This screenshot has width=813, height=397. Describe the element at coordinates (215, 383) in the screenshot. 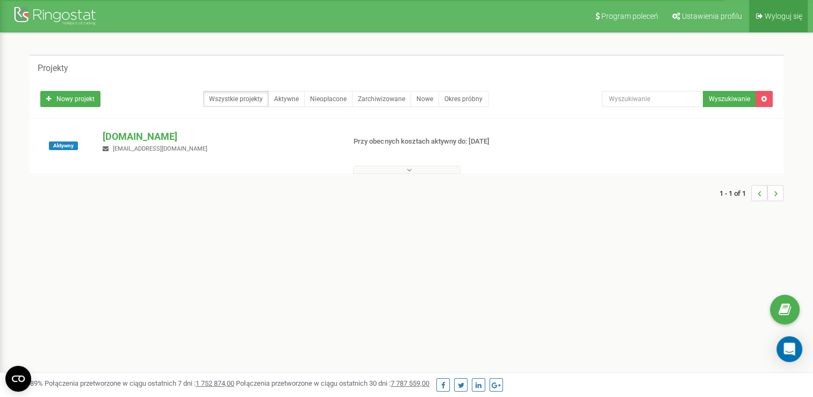

I see `u: 1 752 874,00` at that location.